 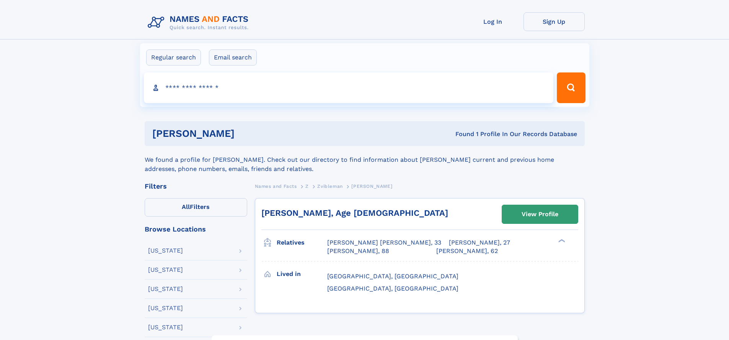 I want to click on a: View Profile, so click(x=540, y=214).